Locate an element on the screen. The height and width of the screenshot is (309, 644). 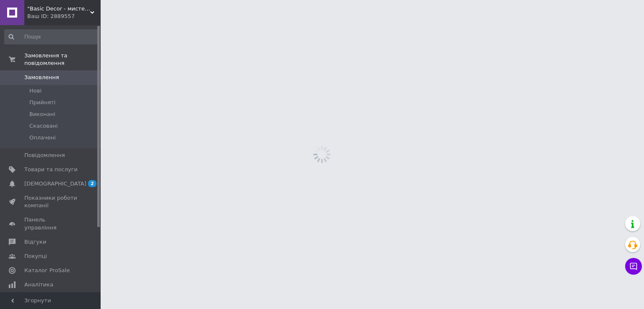
span: Показники роботи компанії is located at coordinates (51, 202).